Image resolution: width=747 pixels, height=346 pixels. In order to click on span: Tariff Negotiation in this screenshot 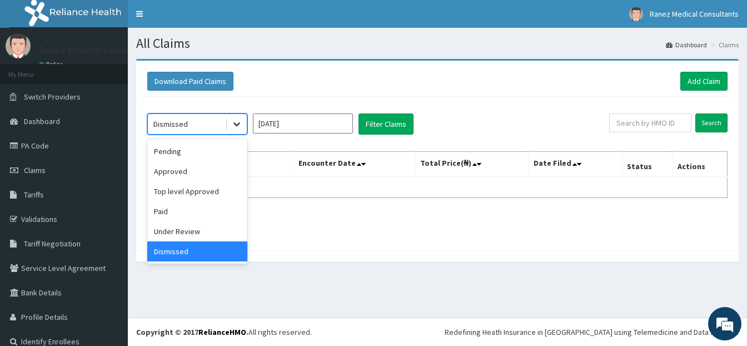, I will do `click(52, 243)`.